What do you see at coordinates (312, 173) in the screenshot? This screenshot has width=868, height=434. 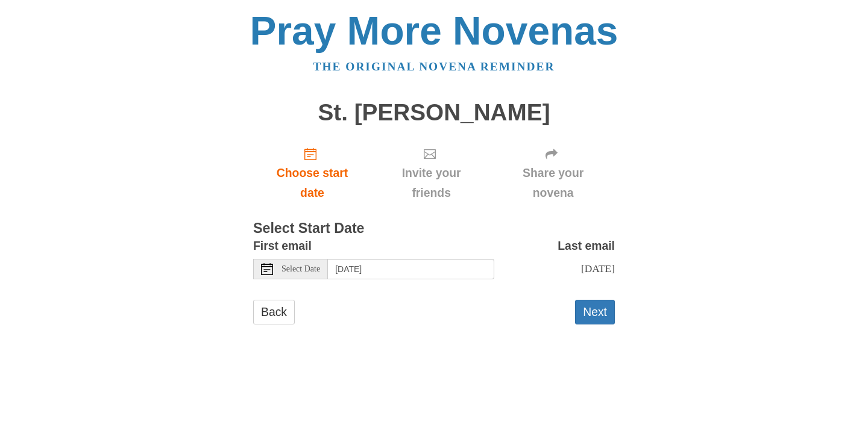 I see `a: Choose start date` at bounding box center [312, 173].